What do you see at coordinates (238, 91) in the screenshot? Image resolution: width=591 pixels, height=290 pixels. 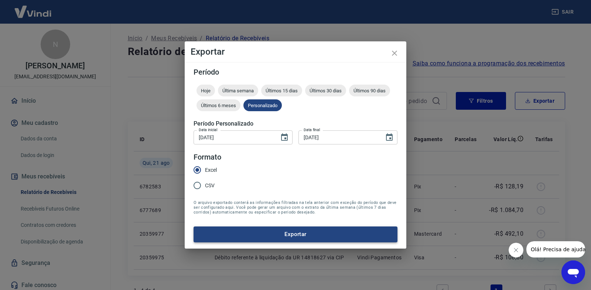 I see `div: Última semana` at bounding box center [238, 91].